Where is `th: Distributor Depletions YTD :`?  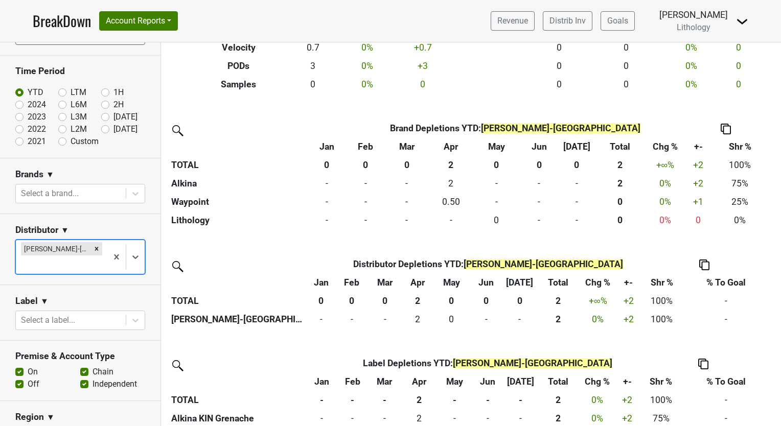 th: Distributor Depletions YTD : is located at coordinates (488, 264).